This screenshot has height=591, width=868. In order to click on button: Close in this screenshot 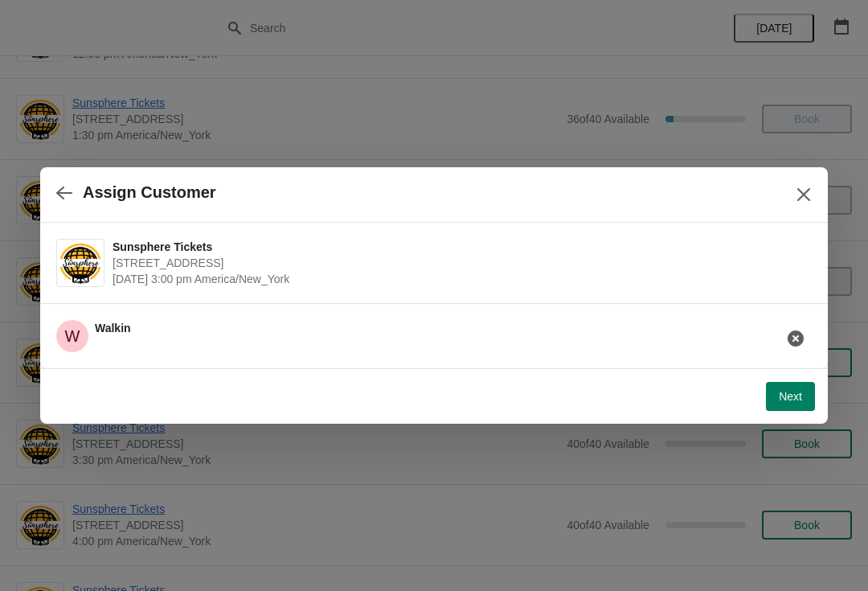, I will do `click(804, 195)`.